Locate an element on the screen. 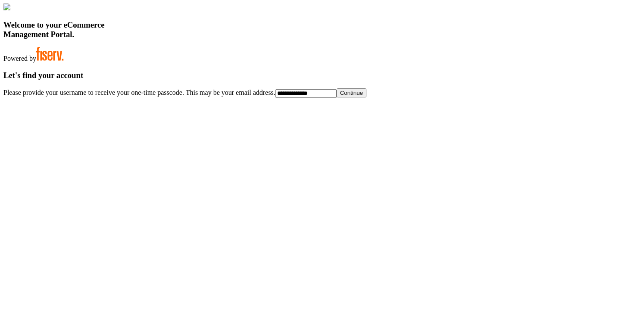  h3: Welcome to your eCommerce Management Portal. is located at coordinates (322, 30).